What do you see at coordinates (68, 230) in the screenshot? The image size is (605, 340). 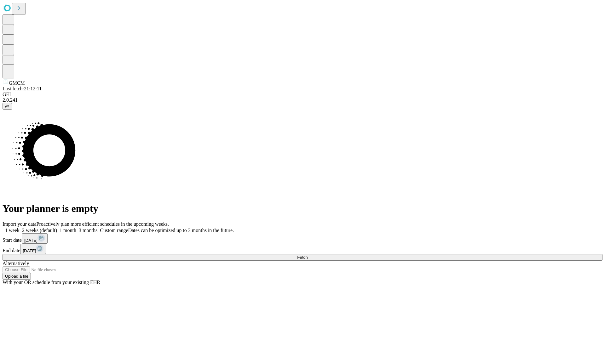 I see `span: 1 month` at bounding box center [68, 230].